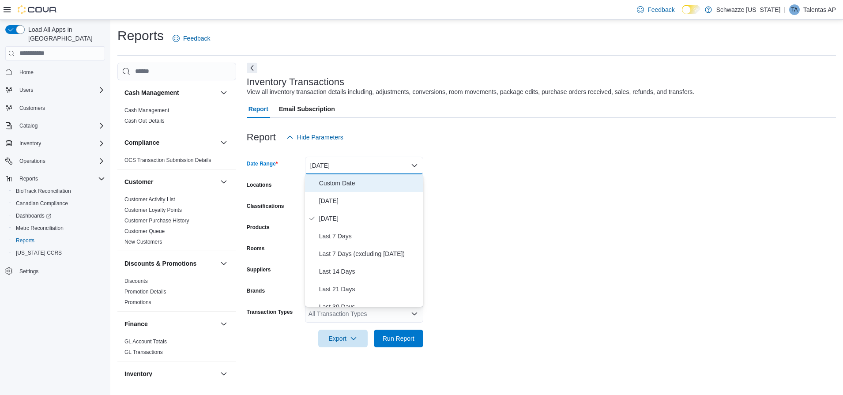  I want to click on a: Discounts, so click(136, 281).